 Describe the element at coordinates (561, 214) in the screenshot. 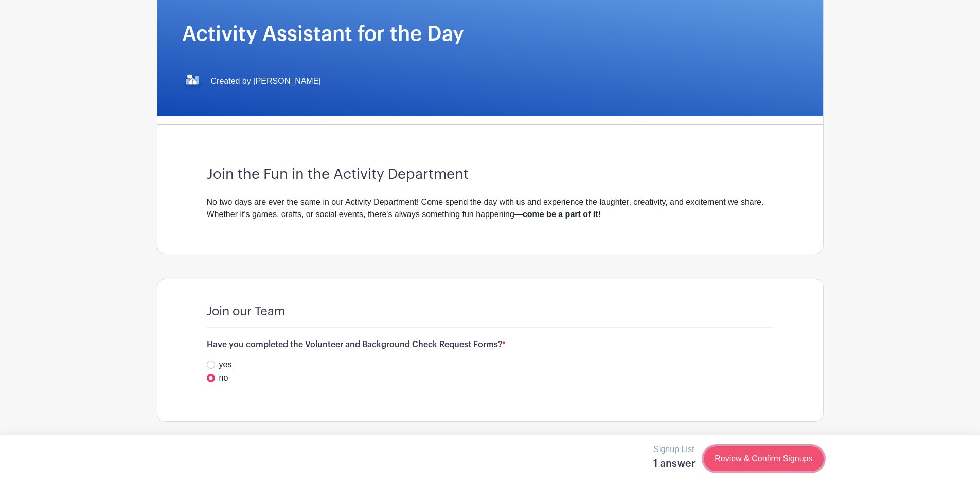

I see `strong: come be a part of it!` at that location.